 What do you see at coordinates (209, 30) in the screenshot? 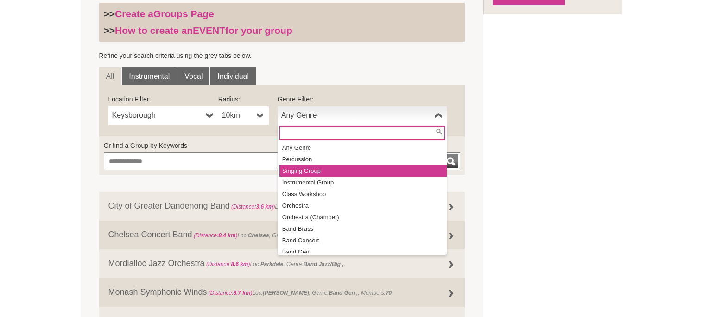
I see `strong: EVENT` at bounding box center [209, 30].